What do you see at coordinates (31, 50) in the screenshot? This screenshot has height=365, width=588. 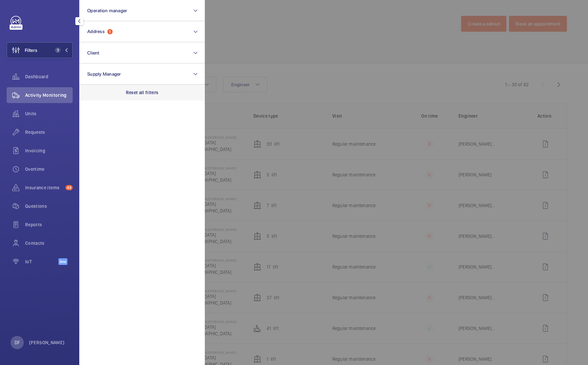 I see `span: Filters` at bounding box center [31, 50].